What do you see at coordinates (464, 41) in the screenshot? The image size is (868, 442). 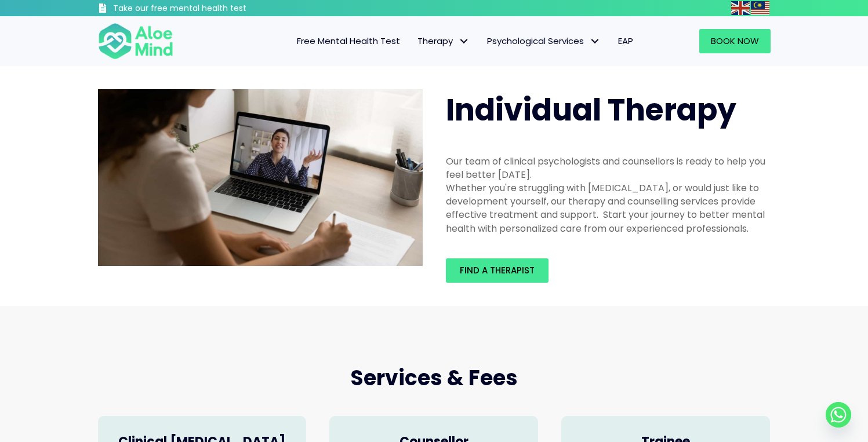 I see `span: Therapy: submenu` at bounding box center [464, 41].